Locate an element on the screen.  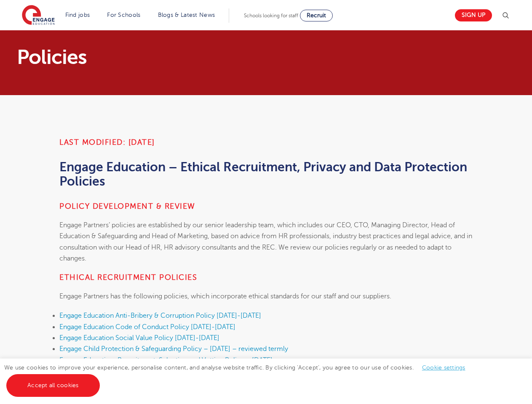
a: For Schools is located at coordinates (123, 15).